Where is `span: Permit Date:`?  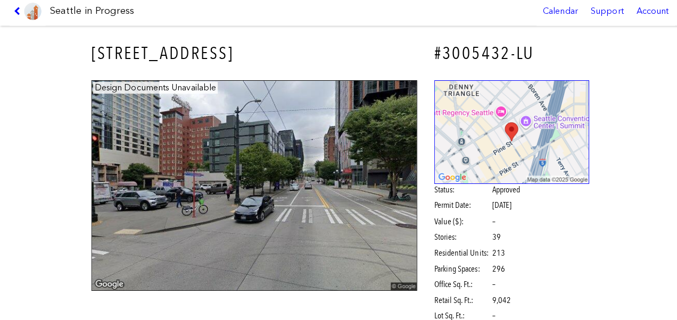
span: Permit Date: is located at coordinates (458, 207).